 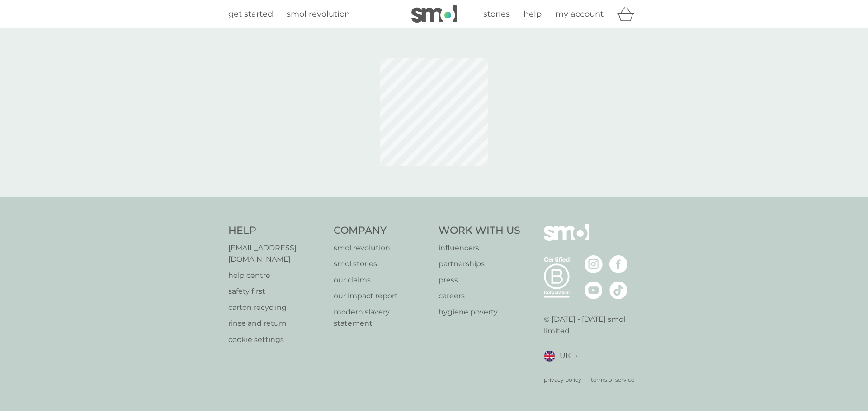 I want to click on p: our impact report, so click(x=381, y=296).